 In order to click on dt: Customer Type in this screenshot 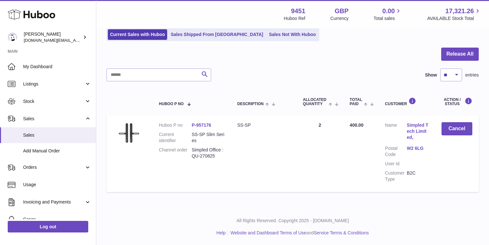, I will do `click(396, 176)`.